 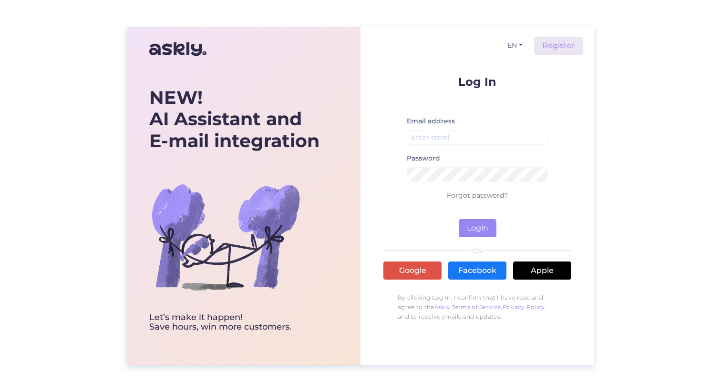 I want to click on span: OR, so click(x=477, y=251).